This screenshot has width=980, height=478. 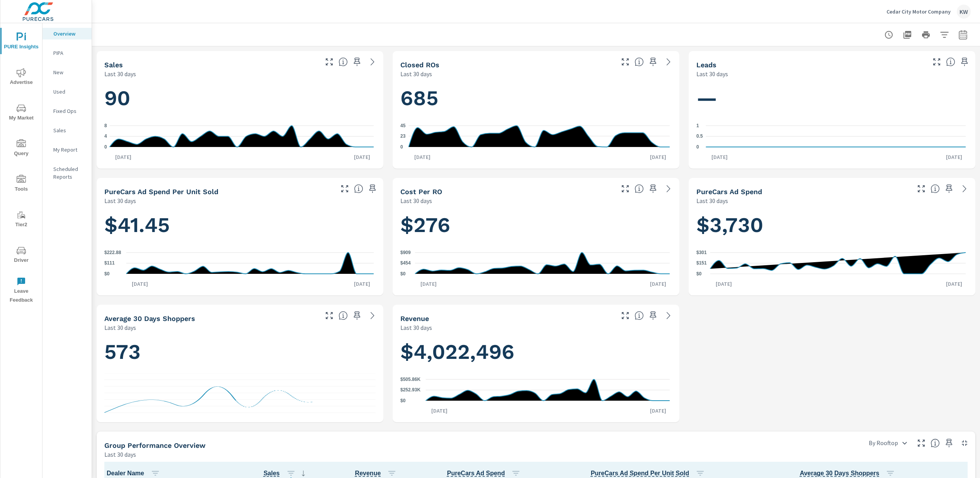 What do you see at coordinates (639, 189) in the screenshot?
I see `span: Average cost incurred by the dealership from each Repair Order closed over the selected date rang...` at bounding box center [639, 189].